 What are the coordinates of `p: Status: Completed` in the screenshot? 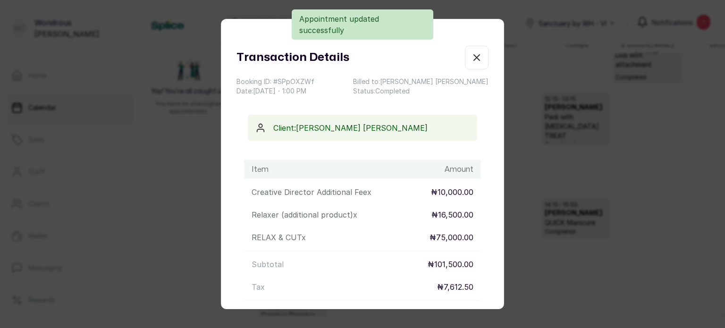 It's located at (421, 91).